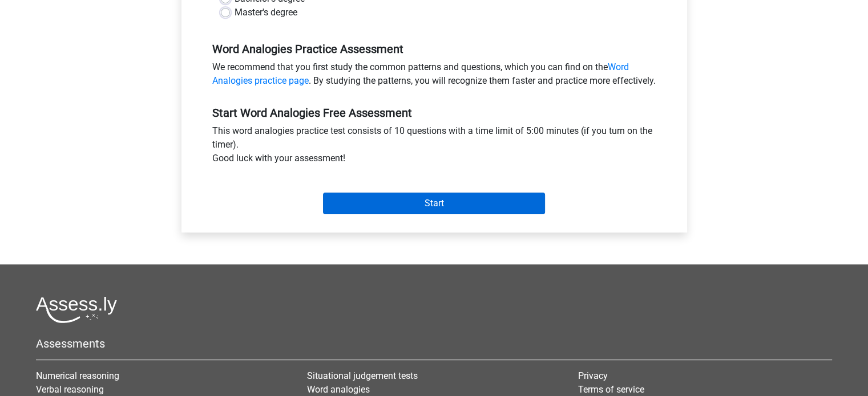  What do you see at coordinates (433, 344) in the screenshot?
I see `h5: Assessments` at bounding box center [433, 344].